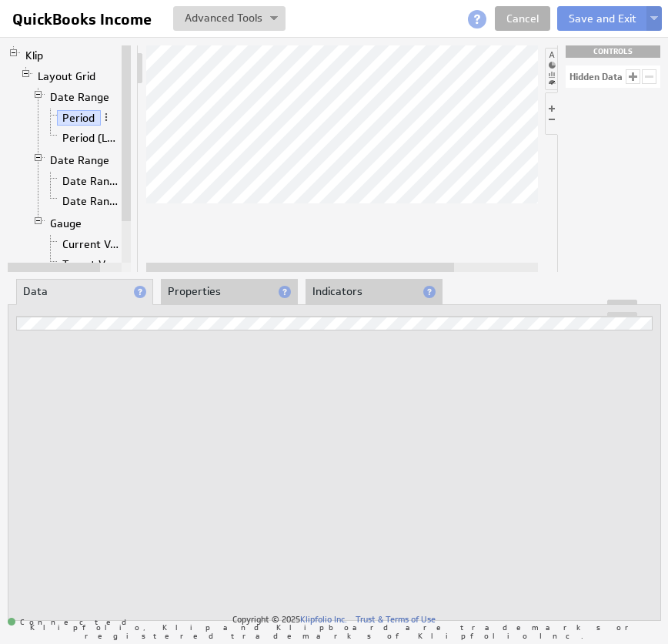 The width and height of the screenshot is (668, 644). What do you see at coordinates (106, 117) in the screenshot?
I see `span: More actions` at bounding box center [106, 117].